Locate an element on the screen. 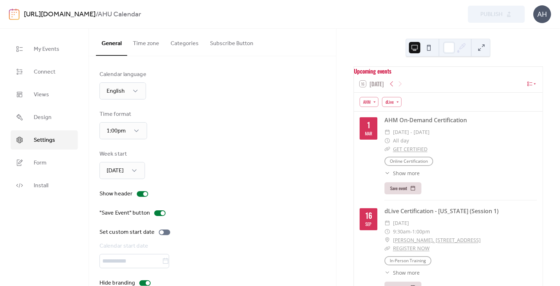 This screenshot has height=286, width=560. button: Time zone is located at coordinates (146, 42).